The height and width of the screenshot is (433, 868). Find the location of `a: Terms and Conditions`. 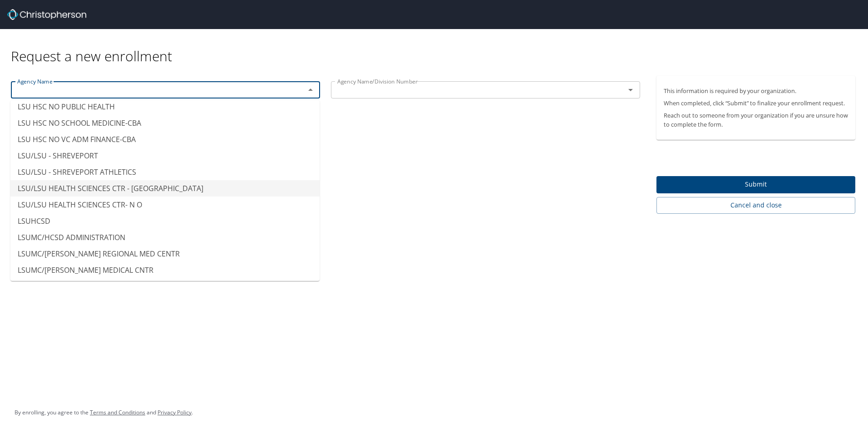

a: Terms and Conditions is located at coordinates (118, 412).